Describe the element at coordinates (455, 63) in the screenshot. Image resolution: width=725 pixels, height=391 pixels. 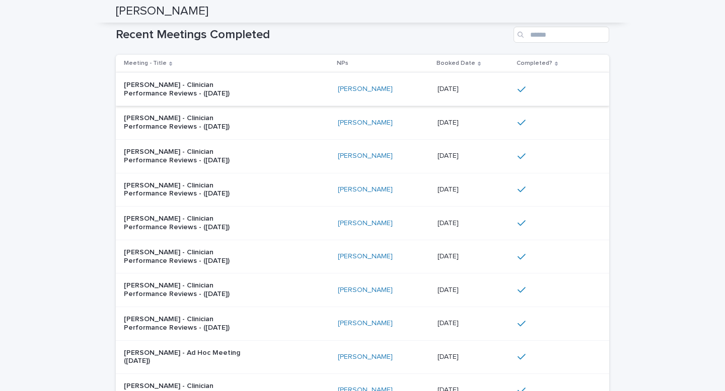
I see `p: Booked Date` at that location.